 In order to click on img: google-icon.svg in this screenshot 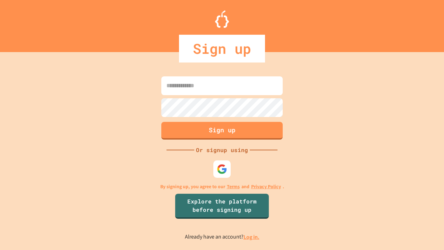, I will do `click(222, 169)`.